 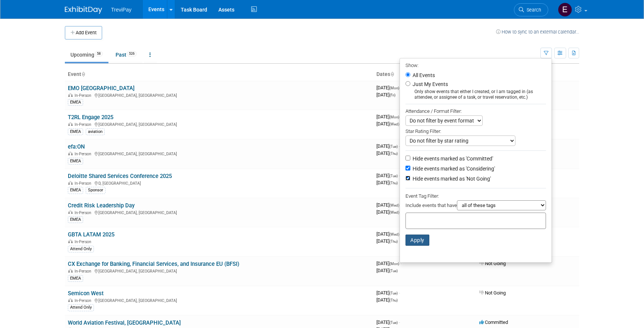 What do you see at coordinates (533, 10) in the screenshot?
I see `span: Search` at bounding box center [533, 10].